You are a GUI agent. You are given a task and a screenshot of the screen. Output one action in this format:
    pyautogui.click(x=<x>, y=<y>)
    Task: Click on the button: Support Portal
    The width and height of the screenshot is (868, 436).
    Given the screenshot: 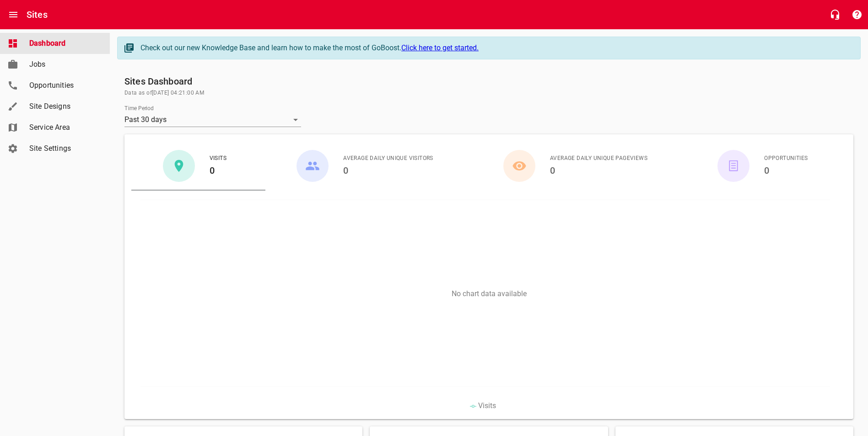 What is the action you would take?
    pyautogui.click(x=856, y=15)
    